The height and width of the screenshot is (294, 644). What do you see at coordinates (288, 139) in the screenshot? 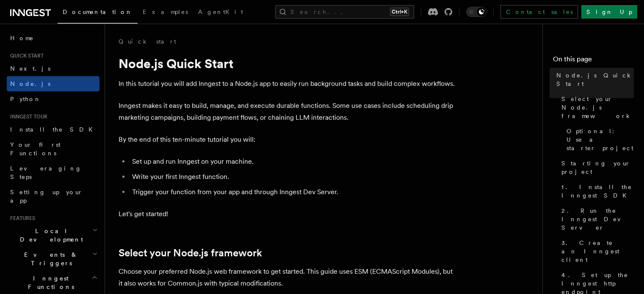
I see `p: By the end of this ten-minute tutorial you will:` at bounding box center [288, 139].